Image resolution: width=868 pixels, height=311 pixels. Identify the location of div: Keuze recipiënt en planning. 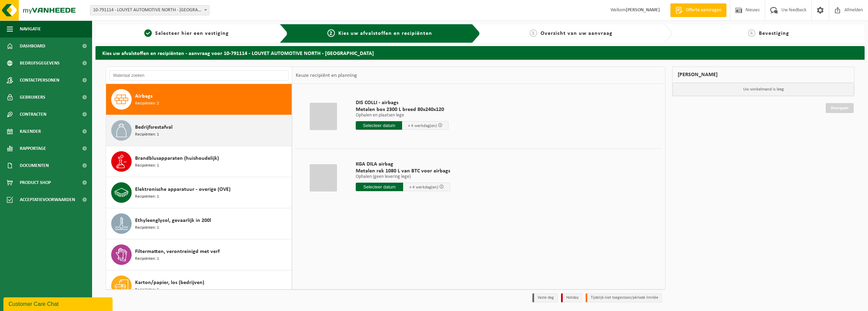
(326, 75).